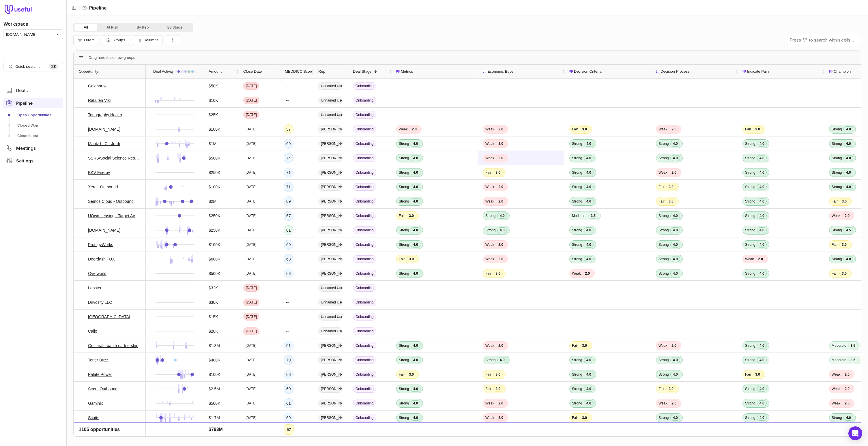 The image size is (868, 446). Describe the element at coordinates (848, 230) in the screenshot. I see `span: 4.5` at that location.